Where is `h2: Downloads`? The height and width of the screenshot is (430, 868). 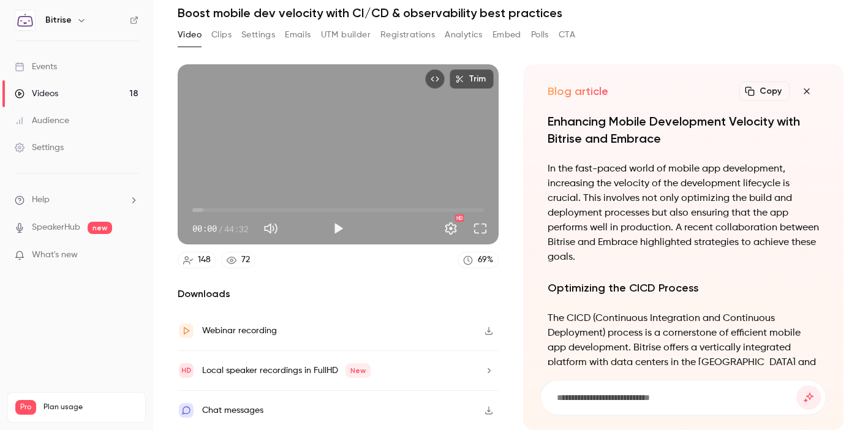
h2: Downloads is located at coordinates (338, 294).